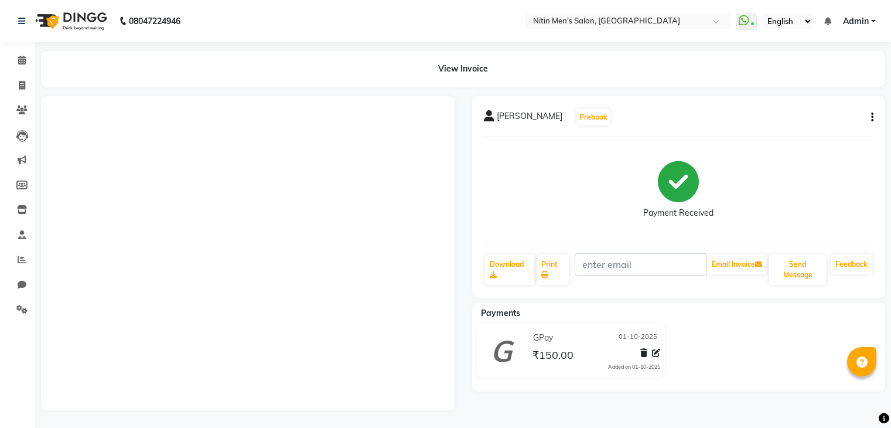 The image size is (891, 428). I want to click on span: Payments, so click(500, 313).